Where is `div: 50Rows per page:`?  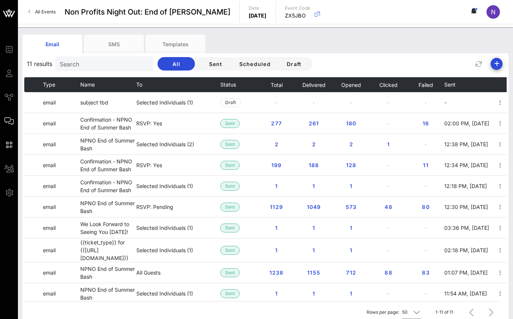 div: 50Rows per page: is located at coordinates (412, 313).